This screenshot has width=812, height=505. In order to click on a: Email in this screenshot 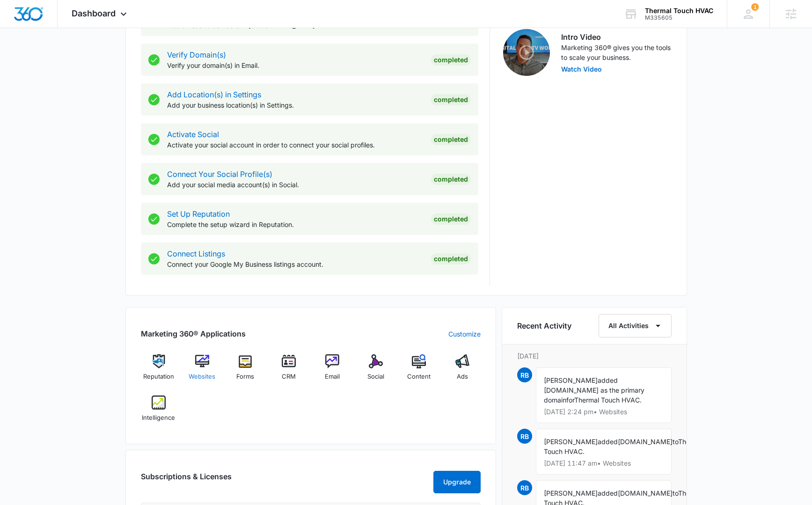, I will do `click(332, 371)`.